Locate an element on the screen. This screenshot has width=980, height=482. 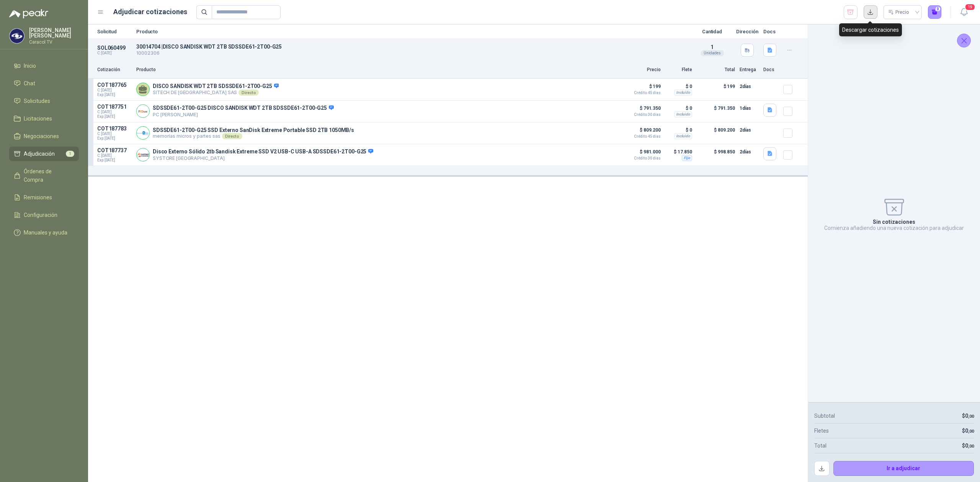
a: Inicio is located at coordinates (44, 66).